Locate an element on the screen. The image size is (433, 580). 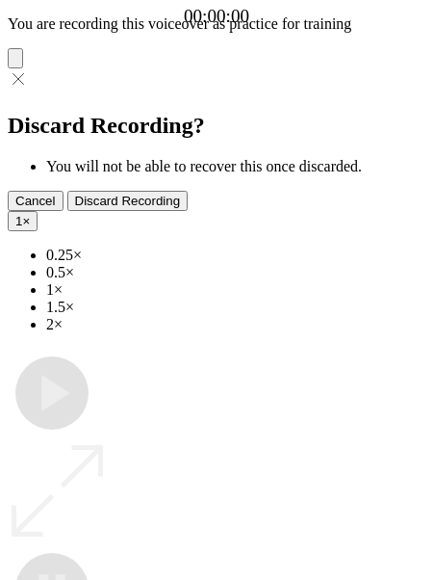
p: You are recording this voiceover as practice for training is located at coordinates (217, 24).